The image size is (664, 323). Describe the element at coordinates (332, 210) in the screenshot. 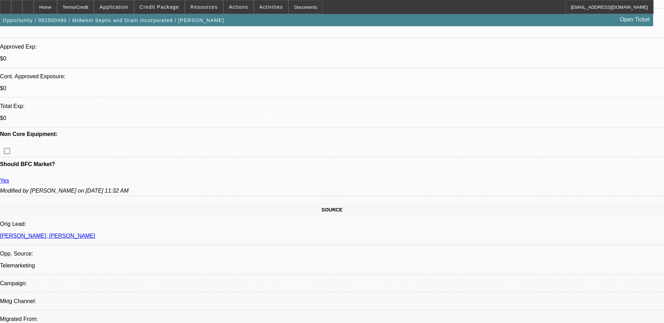

I see `span: SOURCE` at that location.